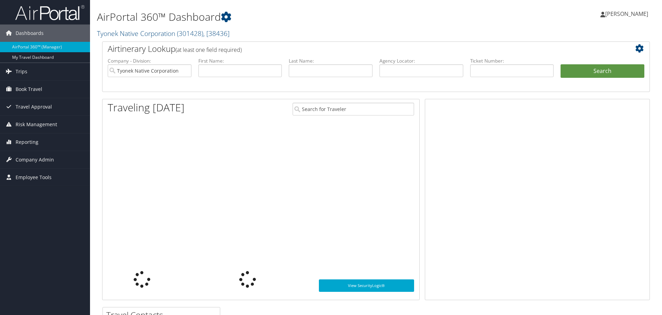 Image resolution: width=662 pixels, height=315 pixels. What do you see at coordinates (602, 71) in the screenshot?
I see `button: Search` at bounding box center [602, 71].